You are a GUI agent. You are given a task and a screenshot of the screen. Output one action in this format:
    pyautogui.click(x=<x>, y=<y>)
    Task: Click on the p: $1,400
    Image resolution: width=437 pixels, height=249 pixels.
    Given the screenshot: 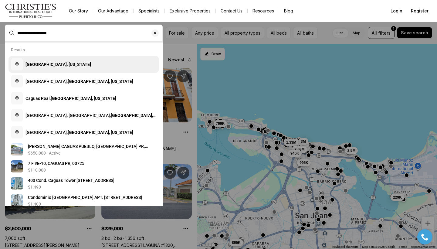 What is the action you would take?
    pyautogui.click(x=34, y=204)
    